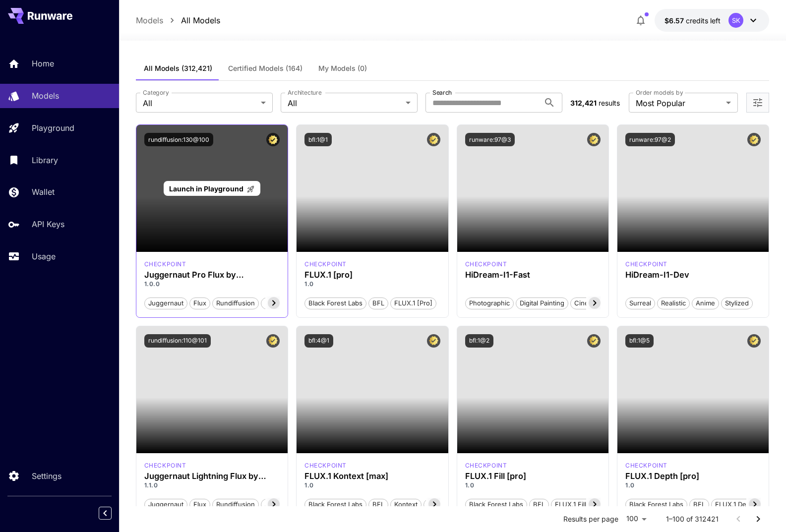  Describe the element at coordinates (486, 264) in the screenshot. I see `div: HiDream Fast` at that location.